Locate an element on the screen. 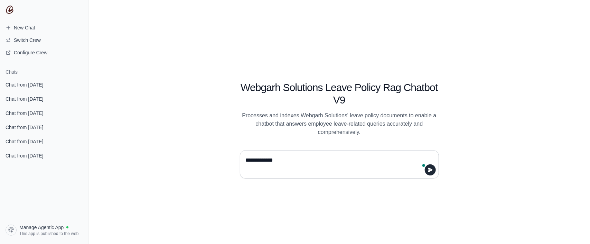  span: Switch Crew is located at coordinates (27, 40).